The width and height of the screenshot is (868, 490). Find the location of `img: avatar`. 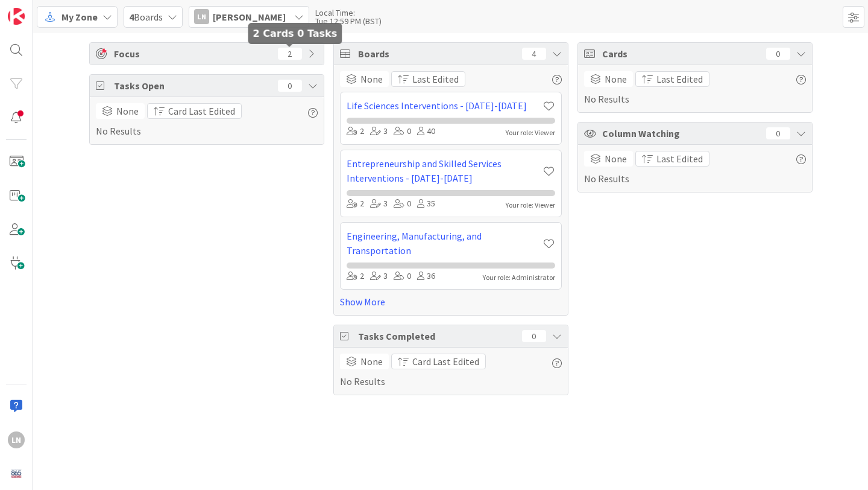

img: avatar is located at coordinates (16, 474).